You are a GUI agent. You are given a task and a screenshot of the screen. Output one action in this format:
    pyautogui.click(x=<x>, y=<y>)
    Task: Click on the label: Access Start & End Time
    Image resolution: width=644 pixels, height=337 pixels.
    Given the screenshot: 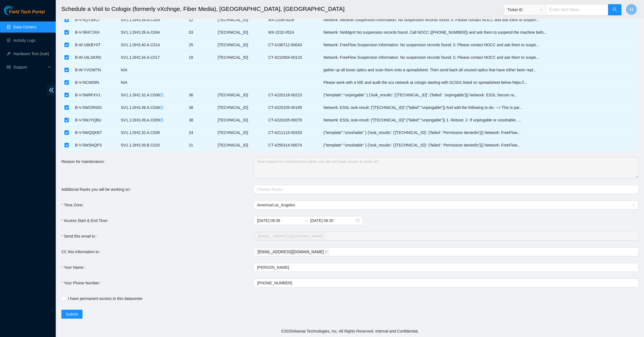 What is the action you would take?
    pyautogui.click(x=86, y=220)
    